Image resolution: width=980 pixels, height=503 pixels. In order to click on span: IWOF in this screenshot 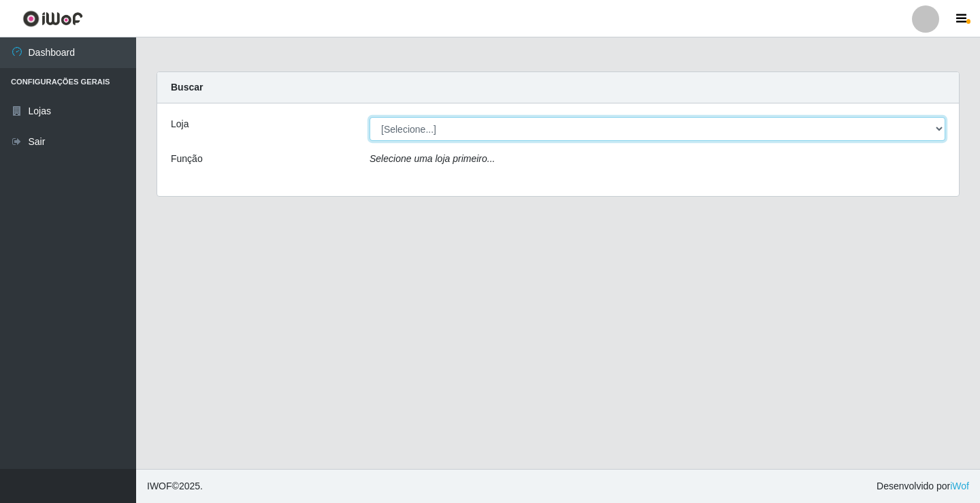, I will do `click(159, 486)`.